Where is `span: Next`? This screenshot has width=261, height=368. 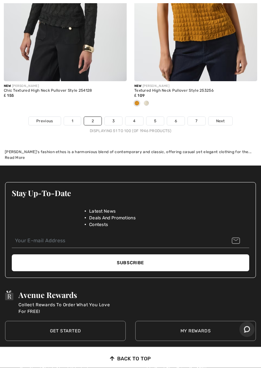
span: Next is located at coordinates (220, 121).